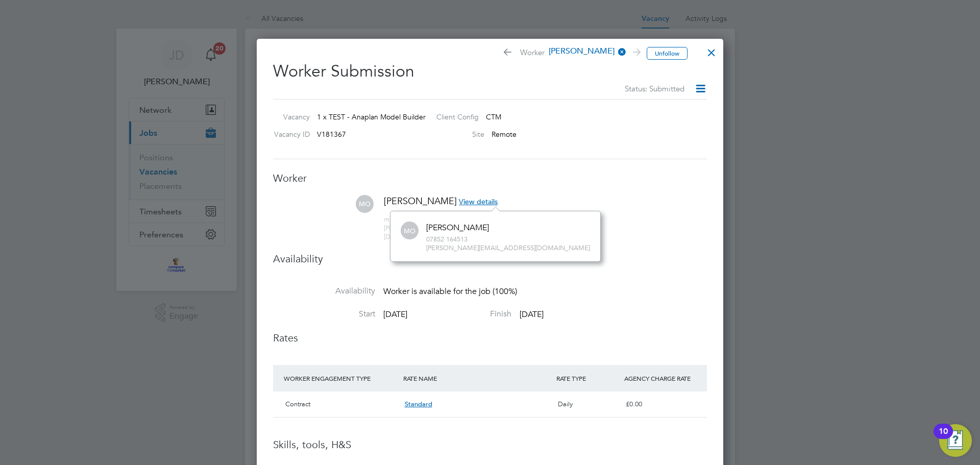  I want to click on label: Vacancy, so click(289, 117).